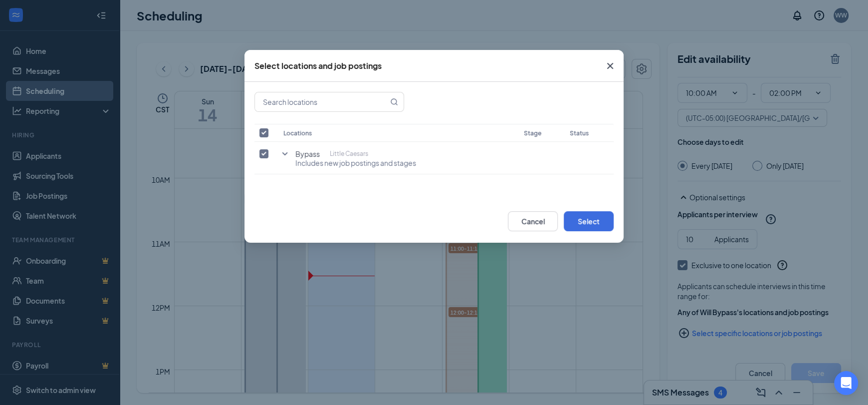  I want to click on button: Cancel, so click(533, 221).